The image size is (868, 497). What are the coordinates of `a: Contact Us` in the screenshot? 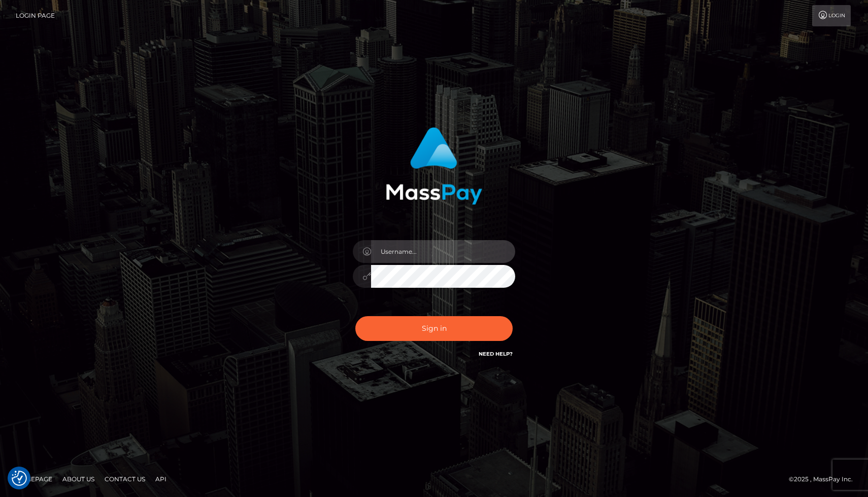 It's located at (125, 479).